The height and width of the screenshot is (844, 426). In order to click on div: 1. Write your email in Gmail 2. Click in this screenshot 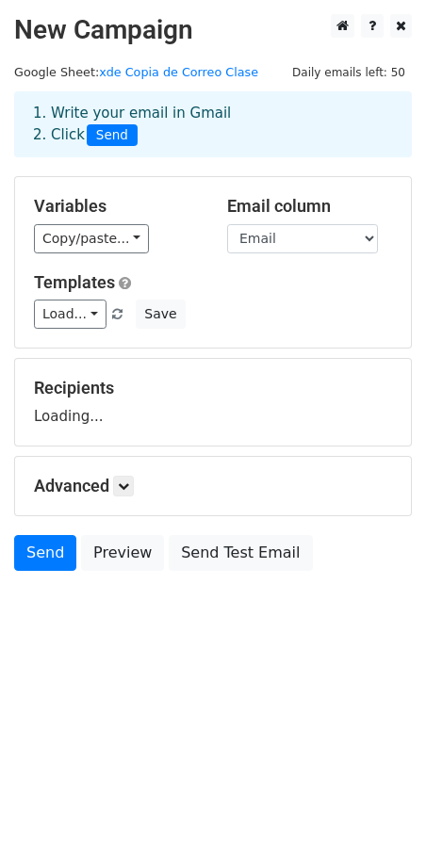, I will do `click(213, 124)`.